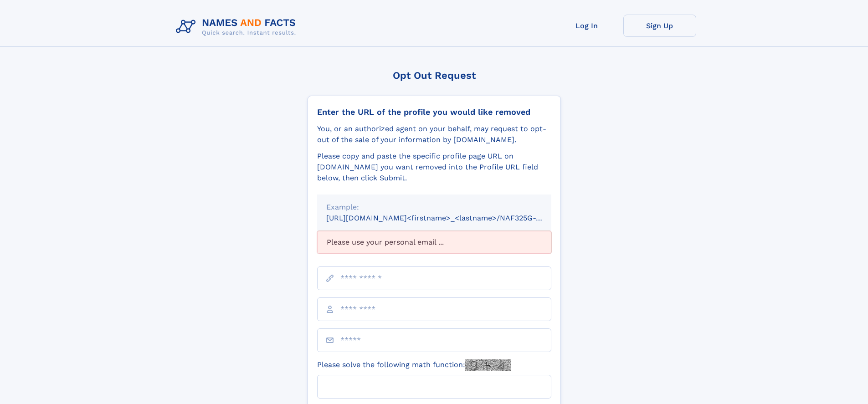 This screenshot has height=404, width=868. What do you see at coordinates (434, 207) in the screenshot?
I see `div: Example:` at bounding box center [434, 207].